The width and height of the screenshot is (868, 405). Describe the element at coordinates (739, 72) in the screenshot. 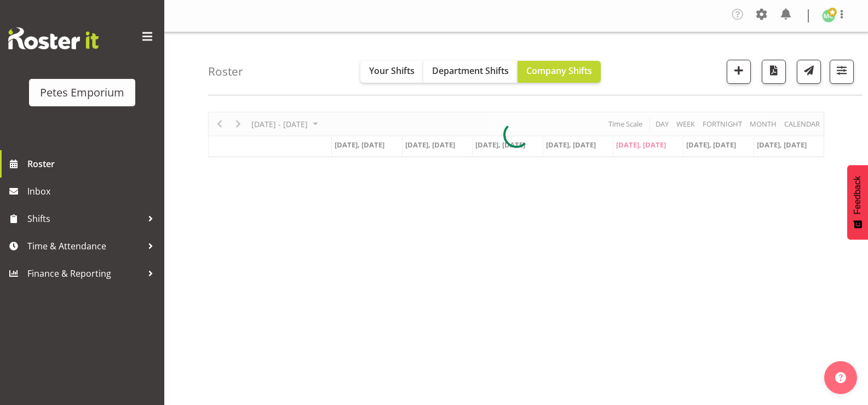

I see `button: Add a new shift` at that location.